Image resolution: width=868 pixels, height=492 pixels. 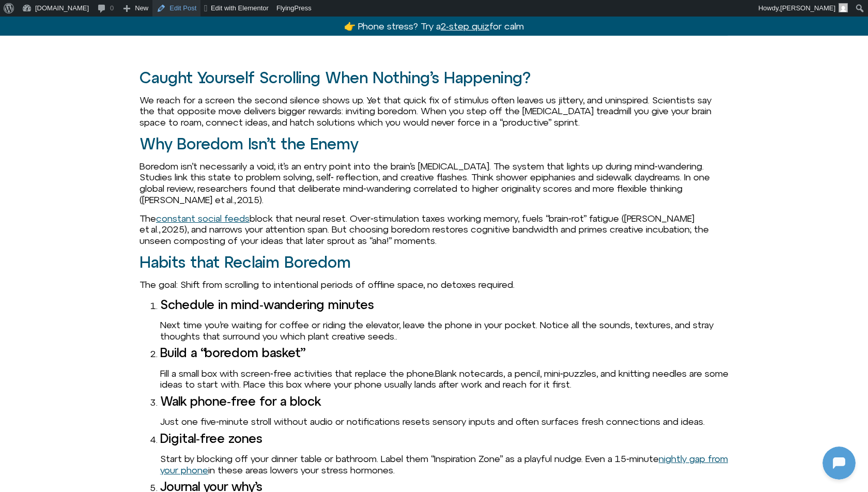 What do you see at coordinates (434, 144) in the screenshot?
I see `h2: Why Boredom Isn’t the Enemy` at bounding box center [434, 144].